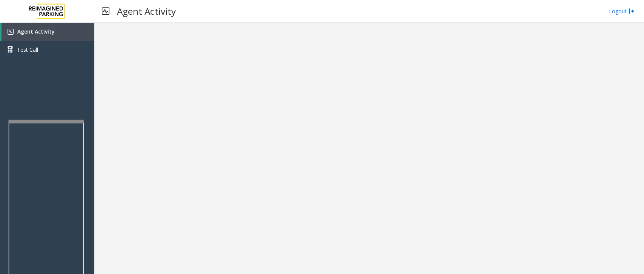 The width and height of the screenshot is (644, 274). What do you see at coordinates (622, 11) in the screenshot?
I see `a: Logout` at bounding box center [622, 11].